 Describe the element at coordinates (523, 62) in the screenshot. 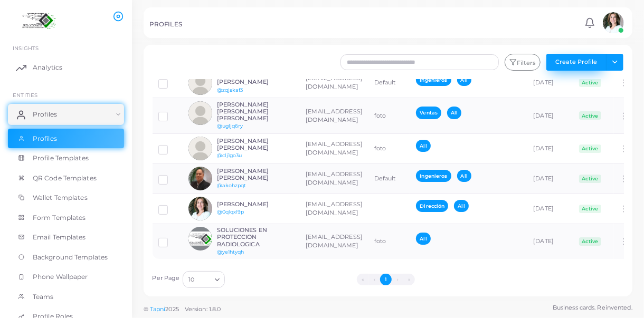

I see `button: Filters` at that location.